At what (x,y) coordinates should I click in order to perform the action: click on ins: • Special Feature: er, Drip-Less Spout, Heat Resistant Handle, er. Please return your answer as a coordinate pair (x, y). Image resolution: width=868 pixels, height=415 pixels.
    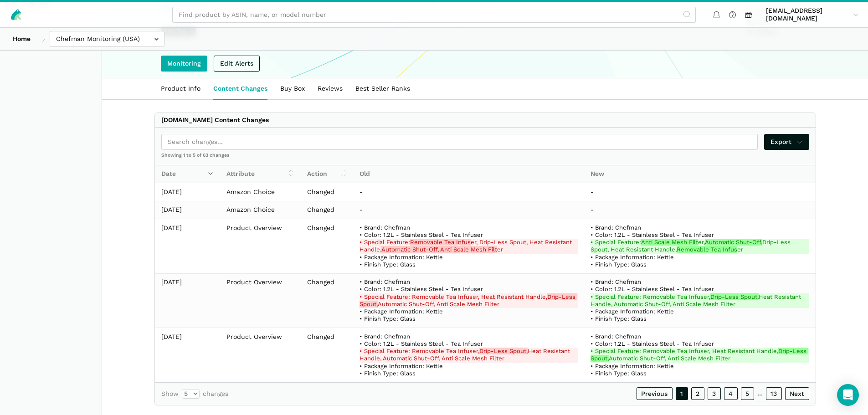
    Looking at the image, I should click on (699, 246).